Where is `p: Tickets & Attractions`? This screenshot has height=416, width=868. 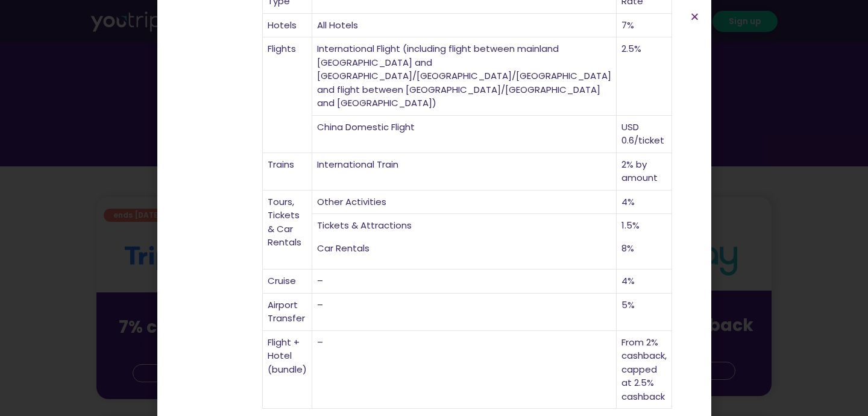 p: Tickets & Attractions is located at coordinates (464, 225).